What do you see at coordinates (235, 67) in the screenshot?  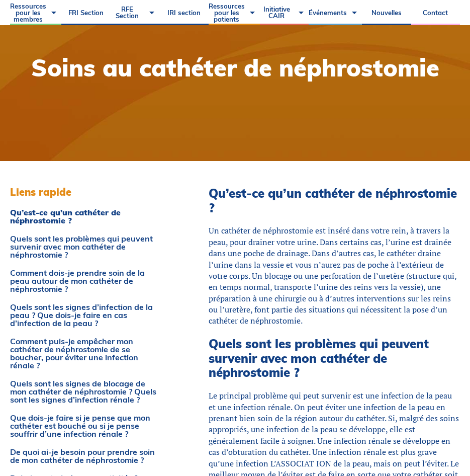 I see `h1: Soins au cathéter de néphrostomie` at bounding box center [235, 67].